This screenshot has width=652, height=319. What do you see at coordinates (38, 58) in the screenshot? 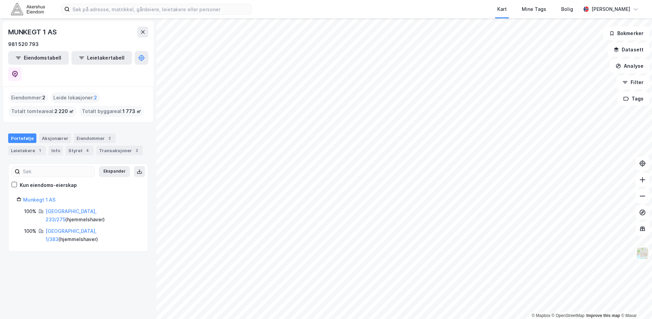
I see `button: Eiendomstabell` at bounding box center [38, 58].